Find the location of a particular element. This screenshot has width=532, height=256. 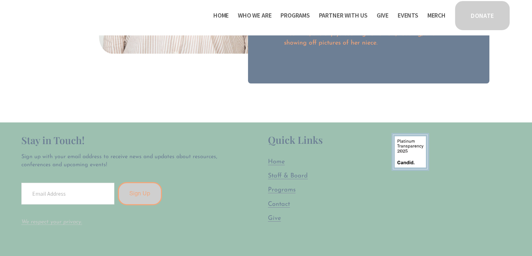

a: We respect your privacy. is located at coordinates (52, 222).